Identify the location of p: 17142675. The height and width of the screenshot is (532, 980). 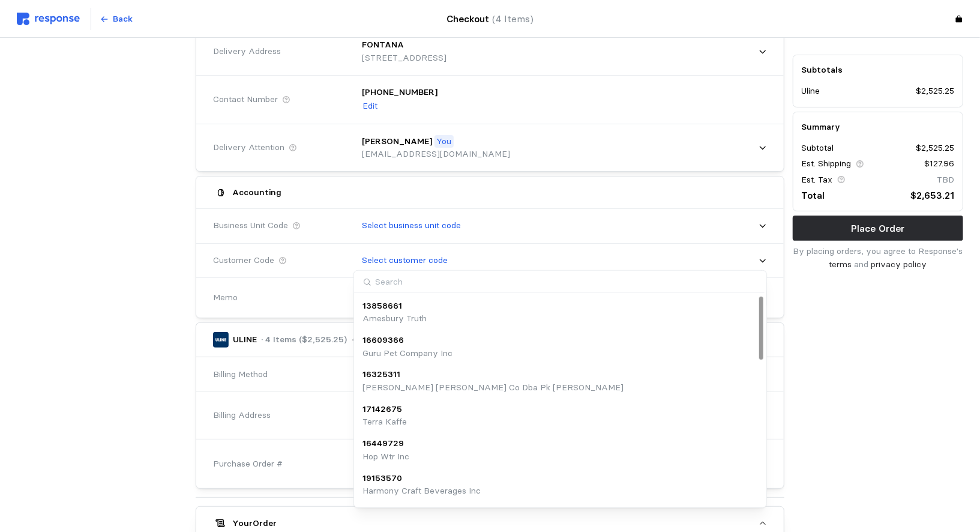
(382, 409).